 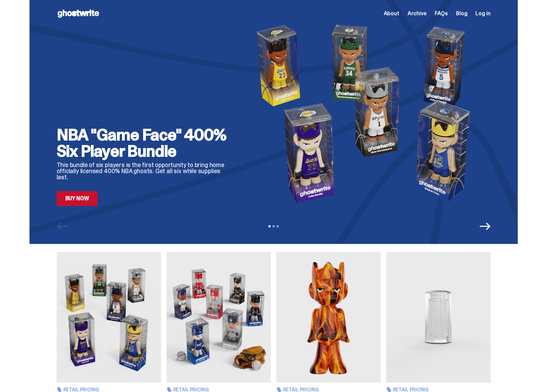 I want to click on a: Blog, so click(x=461, y=14).